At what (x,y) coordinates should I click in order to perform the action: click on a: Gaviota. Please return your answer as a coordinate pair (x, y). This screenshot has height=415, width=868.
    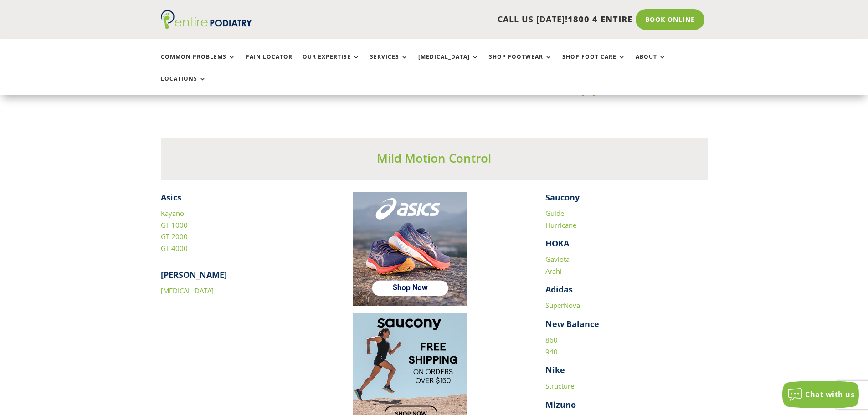
    Looking at the image, I should click on (557, 259).